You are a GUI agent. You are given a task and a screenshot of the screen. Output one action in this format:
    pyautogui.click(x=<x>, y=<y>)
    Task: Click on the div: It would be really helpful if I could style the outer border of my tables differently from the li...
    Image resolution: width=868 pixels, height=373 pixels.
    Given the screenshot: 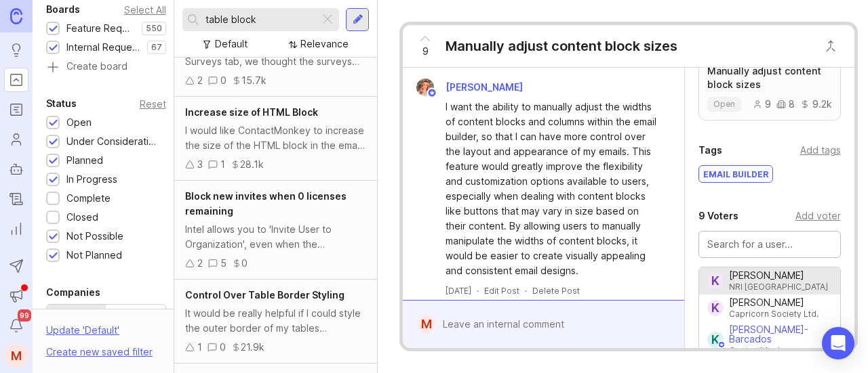 What is the action you would take?
    pyautogui.click(x=275, y=321)
    